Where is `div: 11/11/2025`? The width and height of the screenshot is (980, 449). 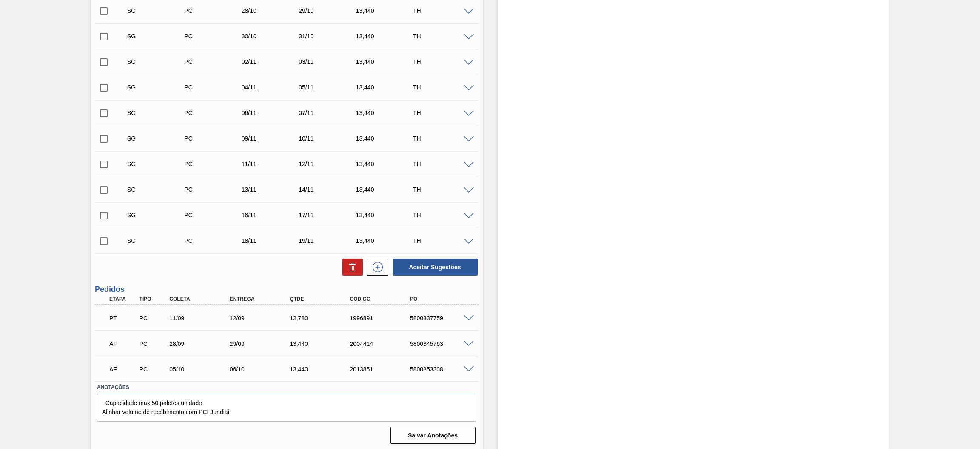
div: 11/11/2025 is located at coordinates (272, 164).